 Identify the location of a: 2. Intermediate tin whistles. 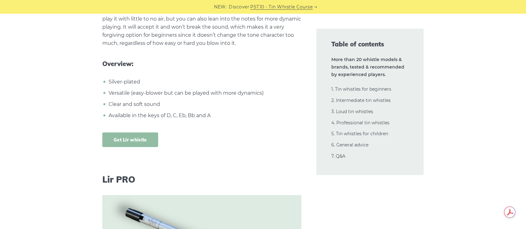
(361, 100).